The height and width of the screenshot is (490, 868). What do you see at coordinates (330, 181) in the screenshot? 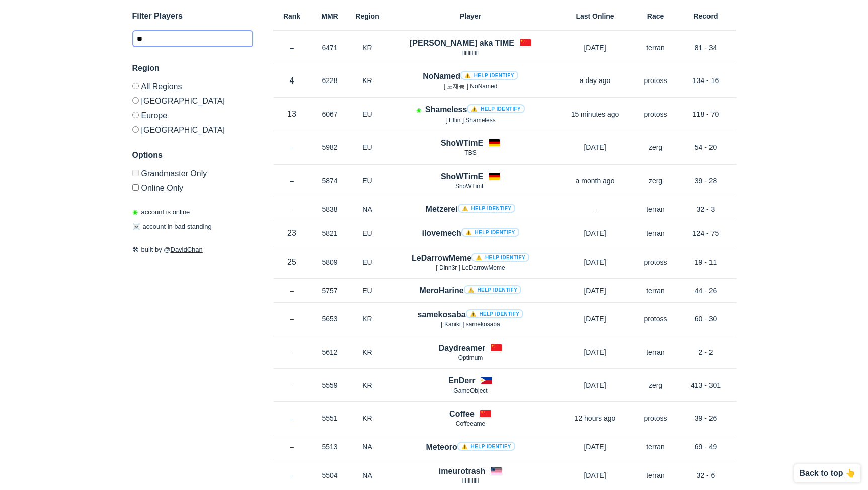
I see `p: 5874` at bounding box center [330, 181].